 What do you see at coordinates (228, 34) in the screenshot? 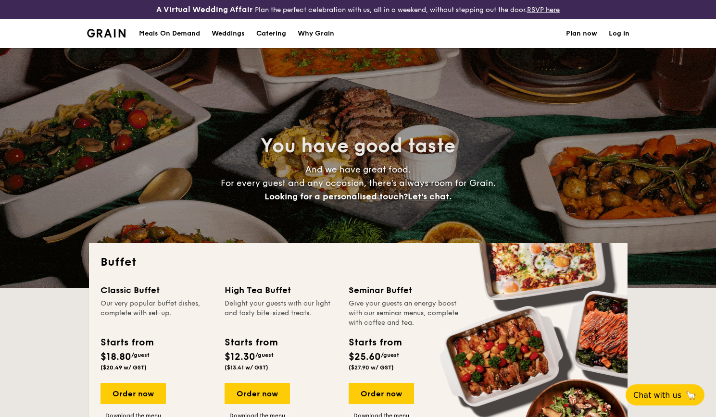
I see `div: Weddings` at bounding box center [228, 34].